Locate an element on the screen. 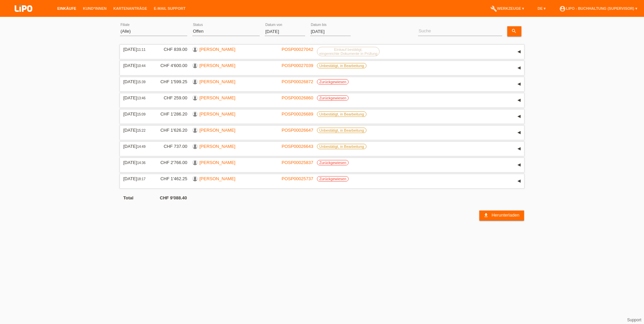 The width and height of the screenshot is (644, 324). div: CHF 1'462.25 is located at coordinates (171, 178).